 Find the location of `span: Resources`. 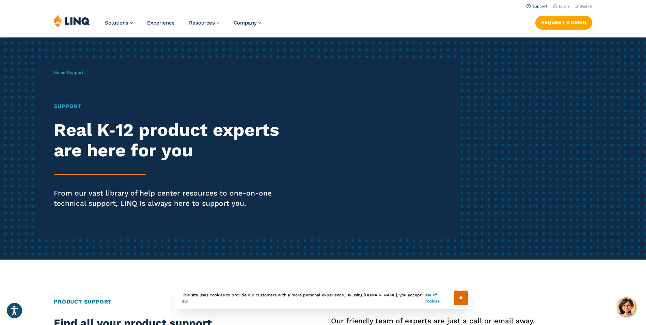

span: Resources is located at coordinates (202, 23).